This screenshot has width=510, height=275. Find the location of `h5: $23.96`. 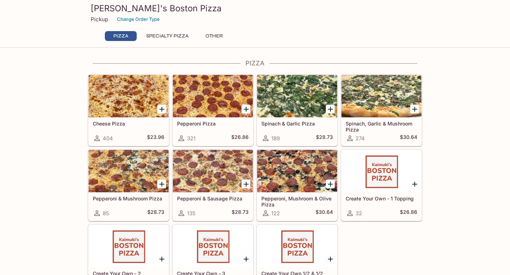

h5: $23.96 is located at coordinates (155, 138).